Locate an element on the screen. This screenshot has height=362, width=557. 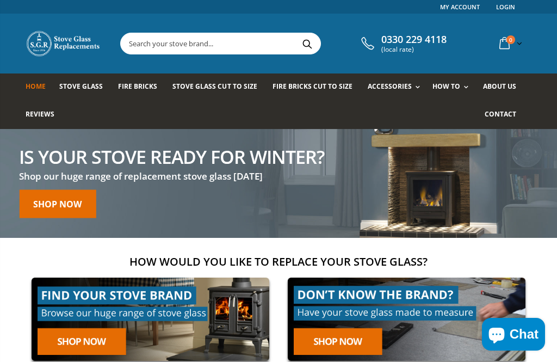
a: How To is located at coordinates (453, 87).